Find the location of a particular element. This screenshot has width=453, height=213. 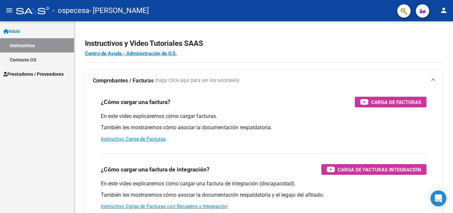

mat-icon: menu is located at coordinates (9, 10).